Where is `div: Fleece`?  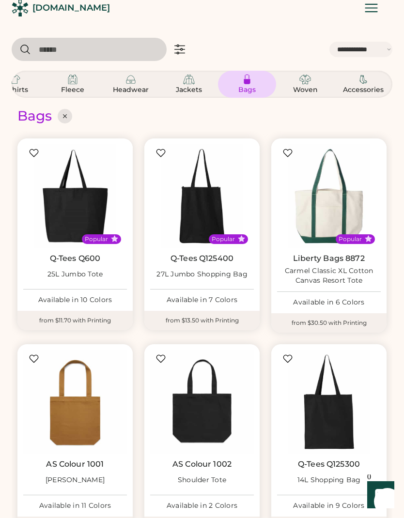
div: Fleece is located at coordinates (73, 90).